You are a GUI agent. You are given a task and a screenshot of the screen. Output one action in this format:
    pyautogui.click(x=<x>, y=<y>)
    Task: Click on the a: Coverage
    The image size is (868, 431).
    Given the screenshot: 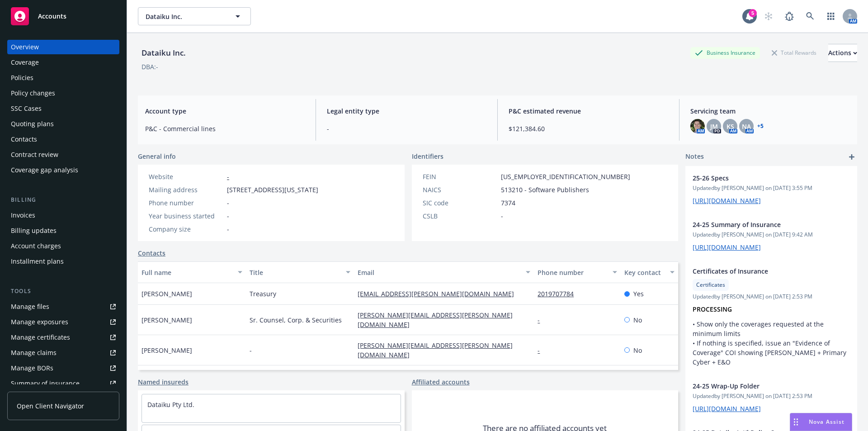 What is the action you would take?
    pyautogui.click(x=63, y=63)
    